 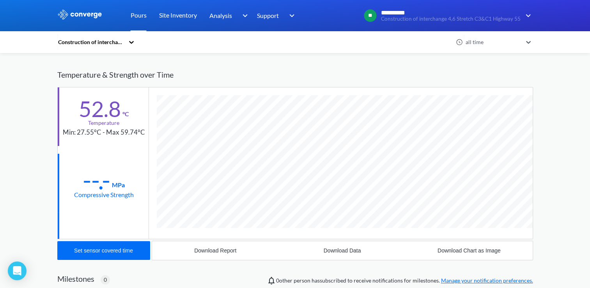 What do you see at coordinates (80, 14) in the screenshot?
I see `img: logo_ewhite.svg` at bounding box center [80, 14].